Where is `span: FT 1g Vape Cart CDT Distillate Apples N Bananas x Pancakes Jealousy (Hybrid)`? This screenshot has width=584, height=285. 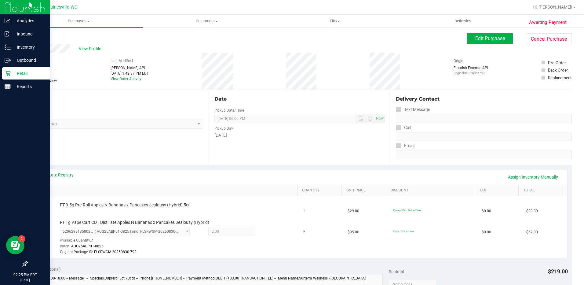
span: FT 1g Vape Cart CDT Distillate Apples N Bananas x Pancakes Jealousy (Hybrid) is located at coordinates (134, 222).